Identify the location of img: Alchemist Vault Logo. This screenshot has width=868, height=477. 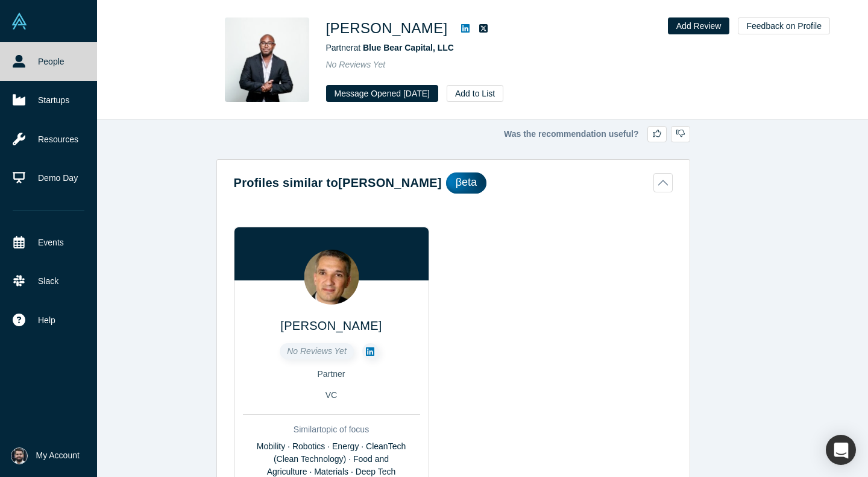
(19, 21).